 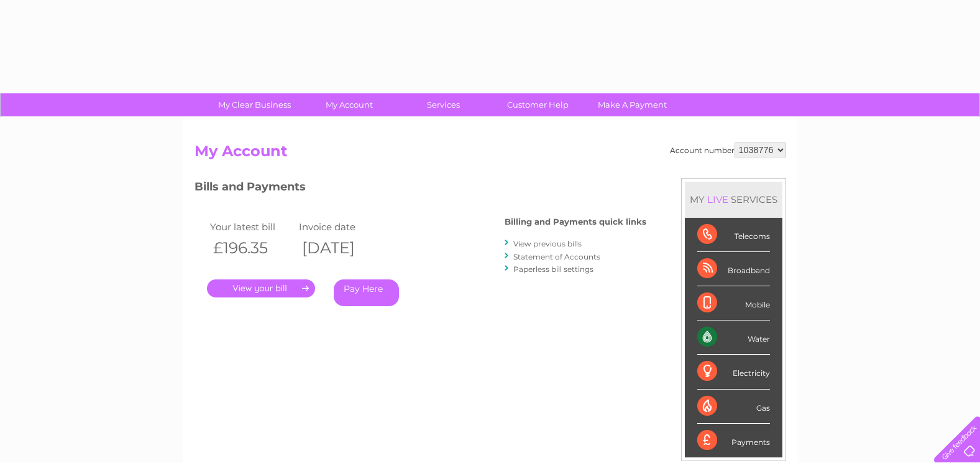 I want to click on a: My Clear Business, so click(x=255, y=104).